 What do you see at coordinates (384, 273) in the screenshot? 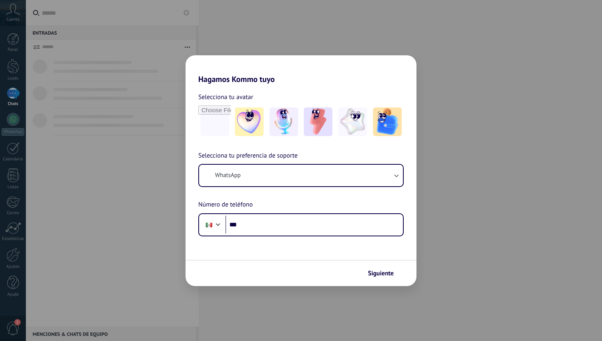
I see `button: Siguiente` at bounding box center [384, 273].